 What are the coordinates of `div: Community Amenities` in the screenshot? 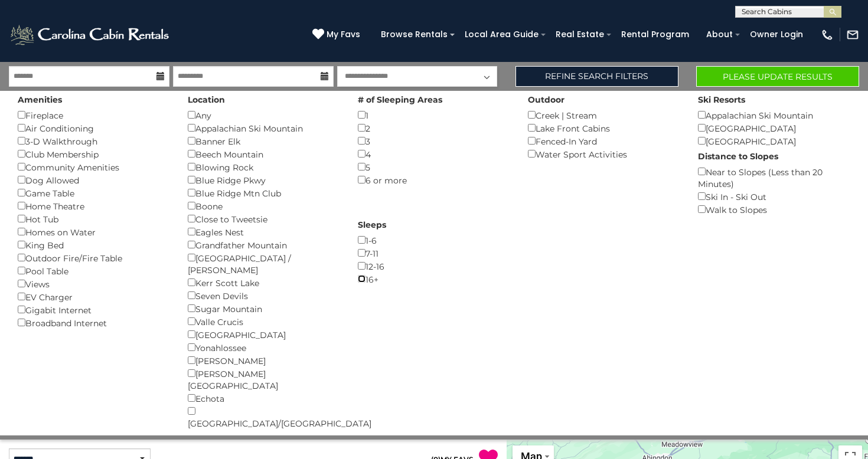 It's located at (94, 167).